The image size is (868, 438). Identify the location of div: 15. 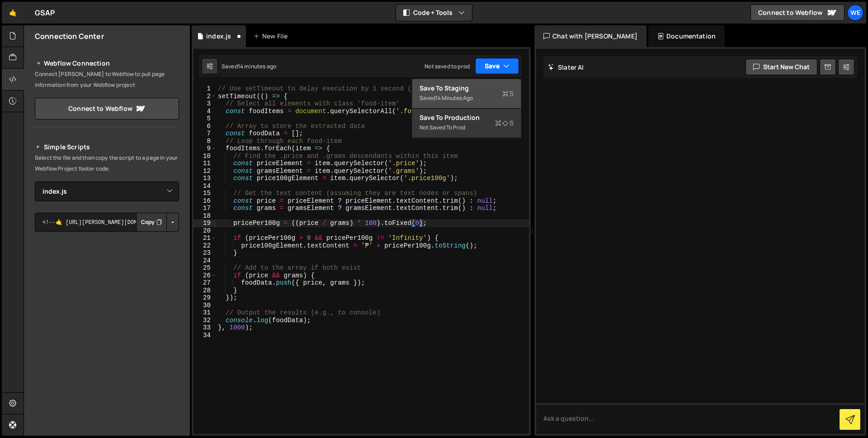
(205, 193).